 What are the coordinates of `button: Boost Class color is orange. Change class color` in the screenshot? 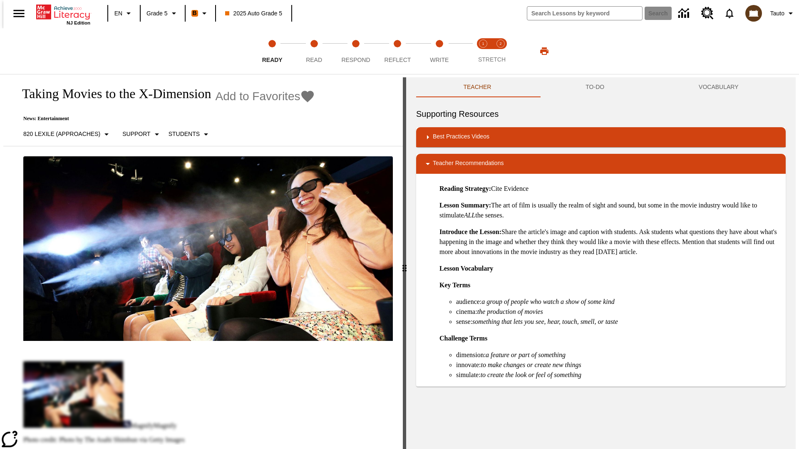 It's located at (200, 13).